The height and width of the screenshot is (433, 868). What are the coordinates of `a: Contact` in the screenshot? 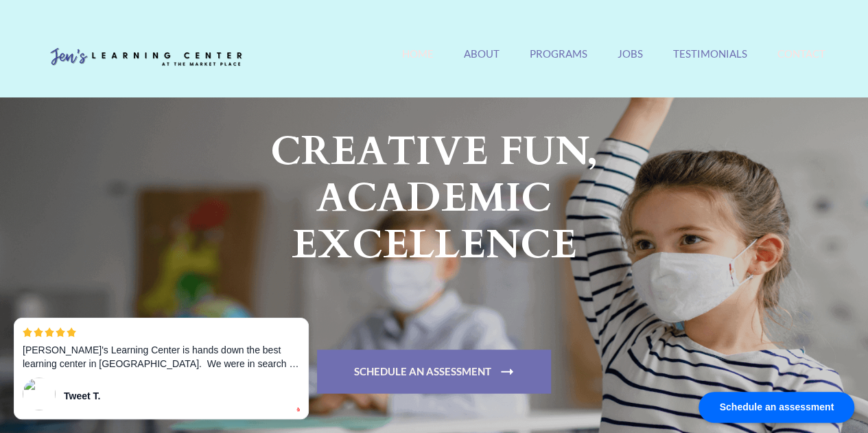 It's located at (802, 62).